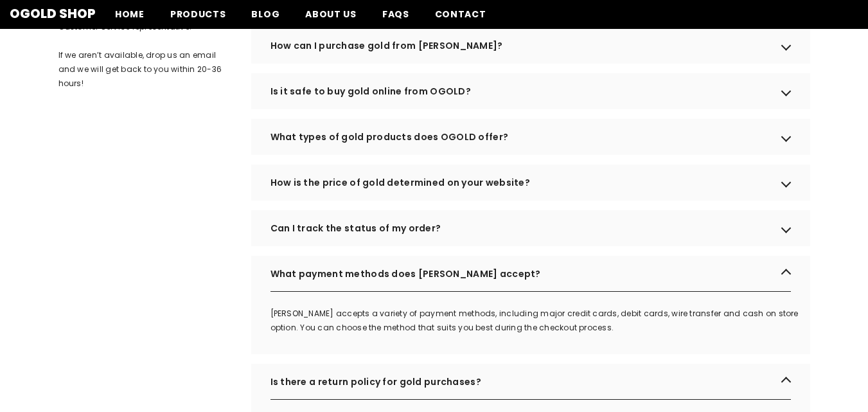 Image resolution: width=868 pixels, height=412 pixels. Describe the element at coordinates (331, 18) in the screenshot. I see `a: About us` at that location.